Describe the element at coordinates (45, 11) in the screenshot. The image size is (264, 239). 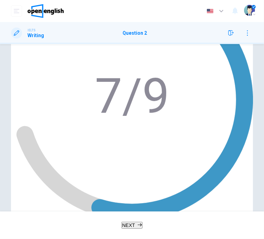
I see `img: OpenEnglish logo` at that location.